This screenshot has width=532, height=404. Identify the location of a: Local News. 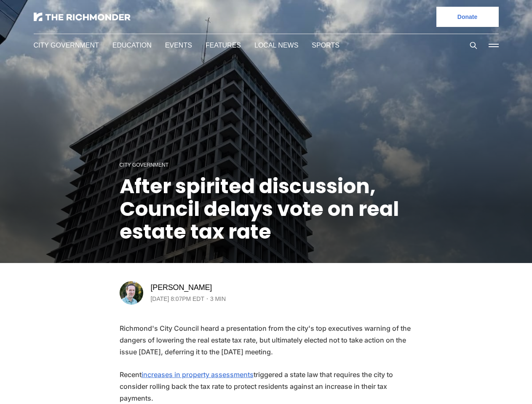
(268, 45).